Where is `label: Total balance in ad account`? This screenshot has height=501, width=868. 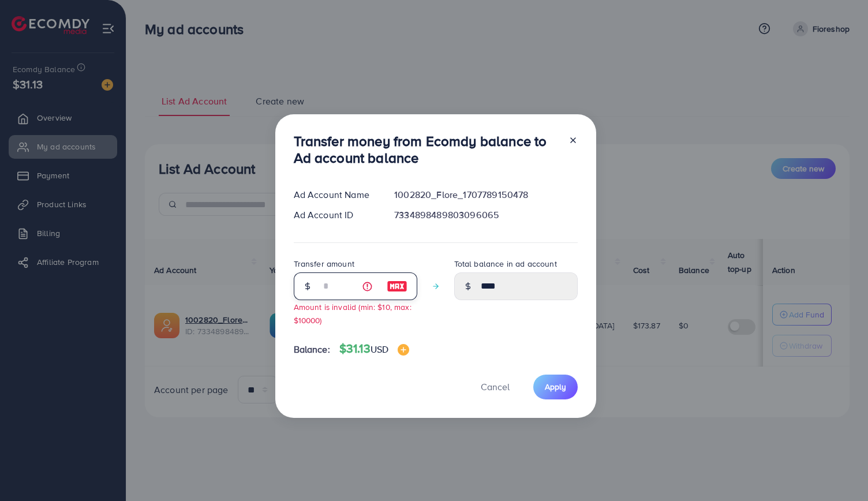
label: Total balance in ad account is located at coordinates (506, 264).